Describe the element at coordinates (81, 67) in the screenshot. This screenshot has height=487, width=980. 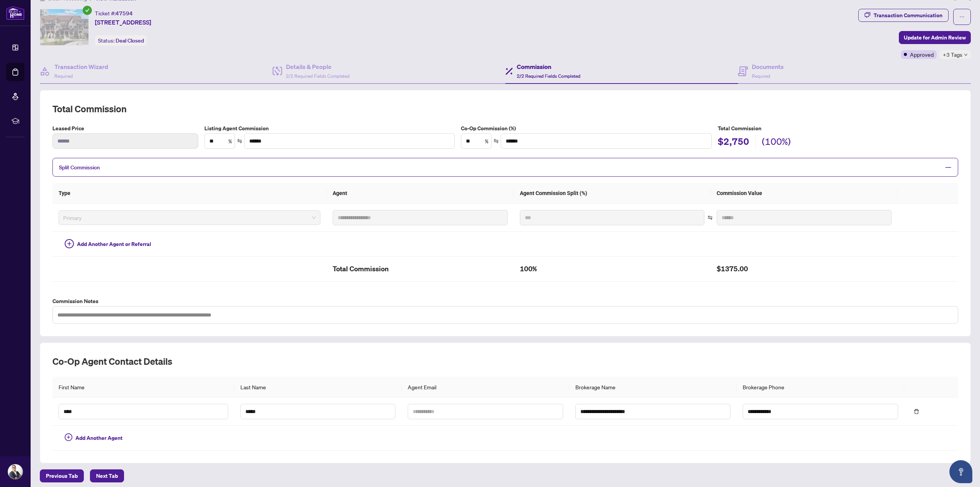
I see `h4: Transaction Wizard` at that location.